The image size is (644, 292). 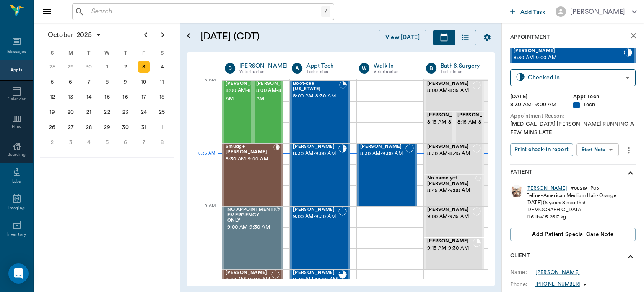 What do you see at coordinates (248, 279) in the screenshot?
I see `span: 9:30 AM - 10:00 AM` at bounding box center [248, 279].